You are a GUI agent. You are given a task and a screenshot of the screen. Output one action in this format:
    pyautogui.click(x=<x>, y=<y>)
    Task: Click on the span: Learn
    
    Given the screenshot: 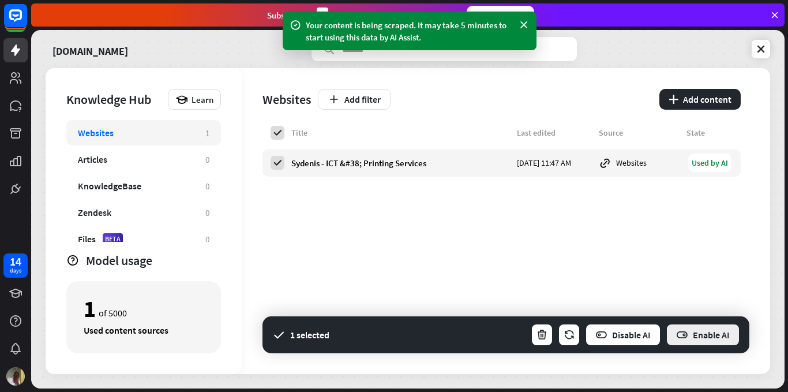 What is the action you would take?
    pyautogui.click(x=203, y=99)
    